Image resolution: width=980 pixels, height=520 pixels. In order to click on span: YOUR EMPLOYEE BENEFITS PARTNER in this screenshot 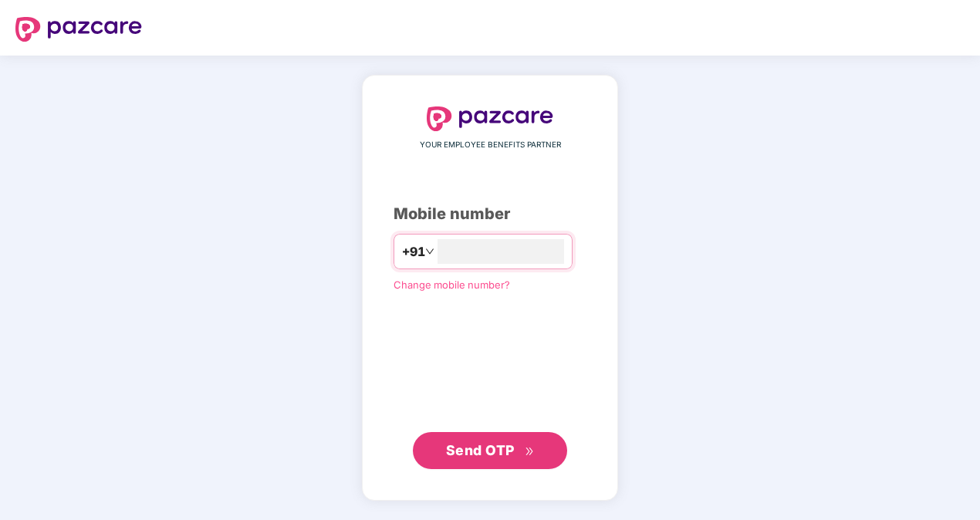, I will do `click(490, 145)`.